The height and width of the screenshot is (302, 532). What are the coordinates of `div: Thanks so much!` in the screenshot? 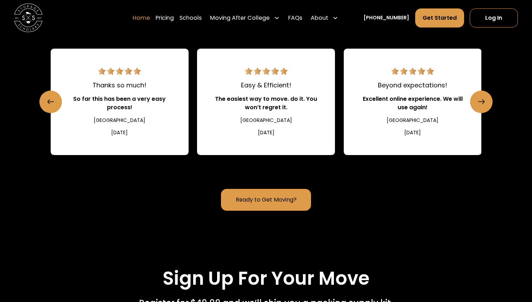 It's located at (119, 85).